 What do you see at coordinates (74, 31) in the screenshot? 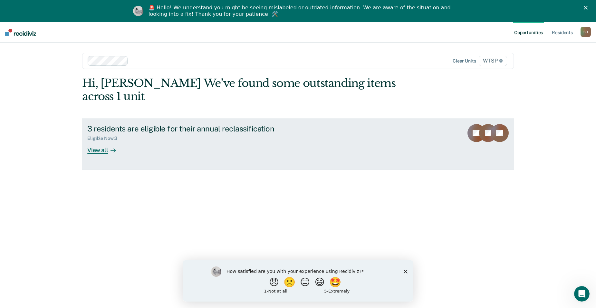
I see `div: 1 - Not at all` at bounding box center [74, 31].